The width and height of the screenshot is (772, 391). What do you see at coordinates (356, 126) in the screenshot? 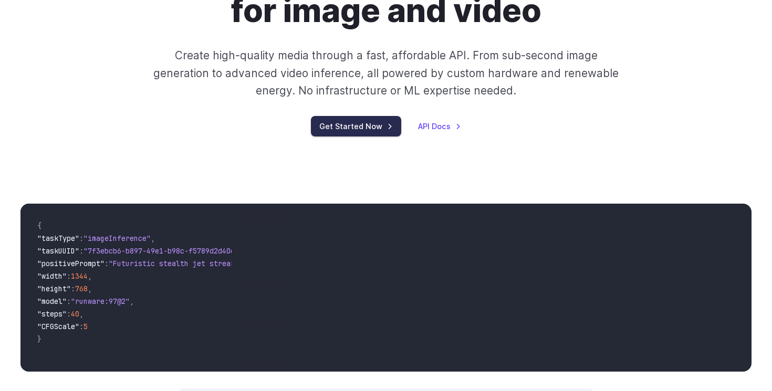
I see `a: Get Started Now` at bounding box center [356, 126].